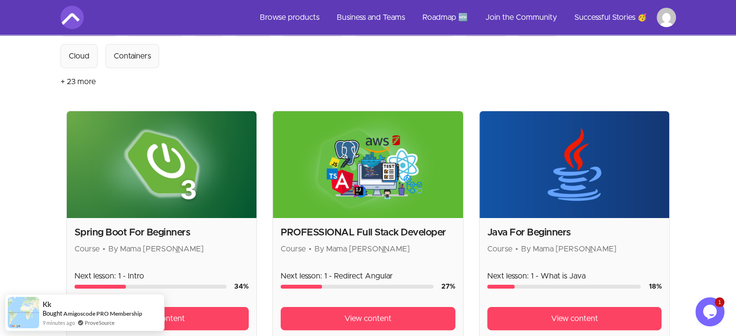  Describe the element at coordinates (371, 17) in the screenshot. I see `a: Business and Teams` at that location.